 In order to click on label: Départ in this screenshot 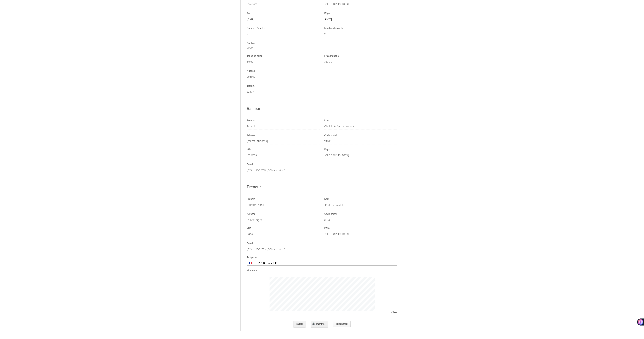, I will do `click(328, 13)`.